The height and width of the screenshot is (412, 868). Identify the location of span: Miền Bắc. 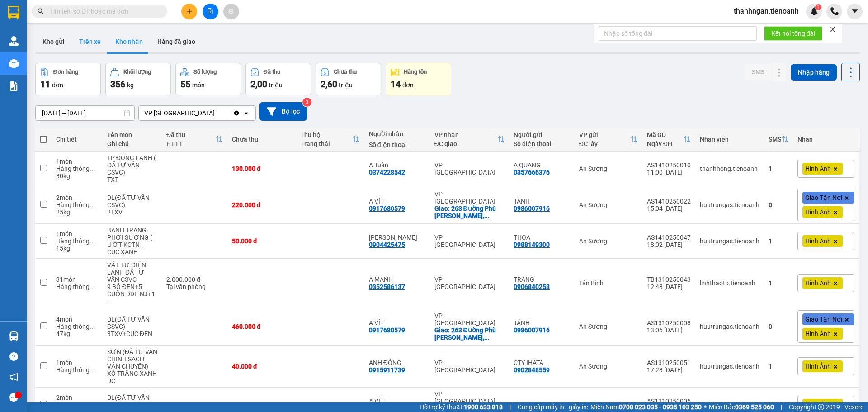
(742, 407).